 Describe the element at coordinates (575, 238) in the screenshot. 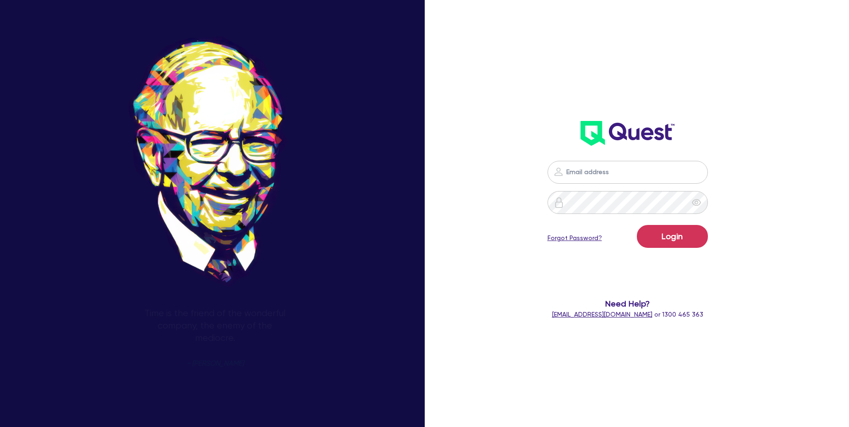

I see `a: Forgot Password?` at that location.